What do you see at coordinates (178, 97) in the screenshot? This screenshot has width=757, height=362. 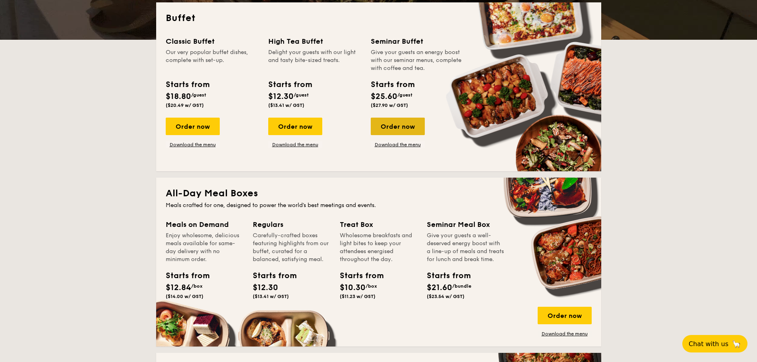 I see `span: $18.80` at bounding box center [178, 97].